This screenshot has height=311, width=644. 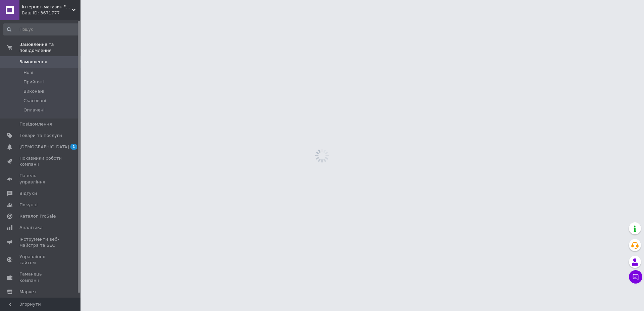 I want to click on span: Замовлення, so click(x=33, y=62).